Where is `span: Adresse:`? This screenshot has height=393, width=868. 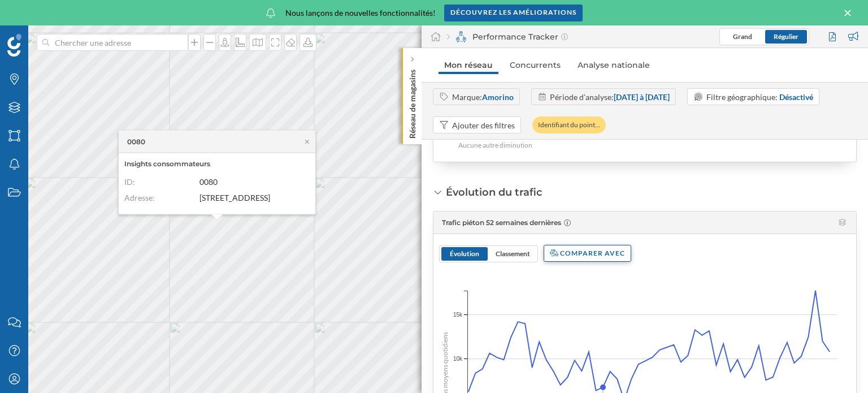 span: Adresse: is located at coordinates (140, 197).